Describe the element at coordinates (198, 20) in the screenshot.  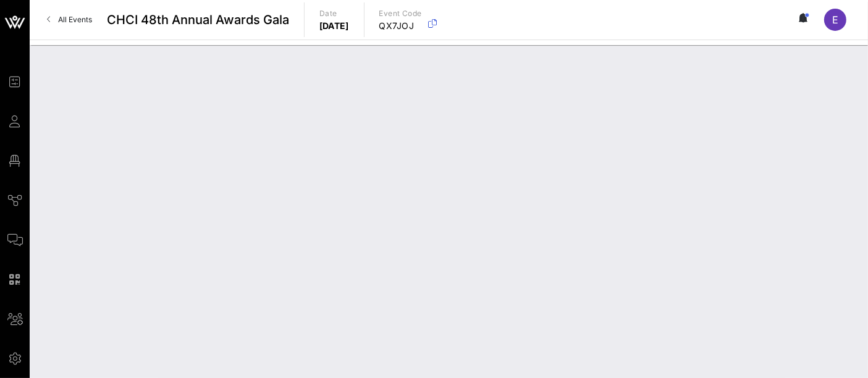
I see `span: CHCI 48th Annual Awards Gala` at that location.